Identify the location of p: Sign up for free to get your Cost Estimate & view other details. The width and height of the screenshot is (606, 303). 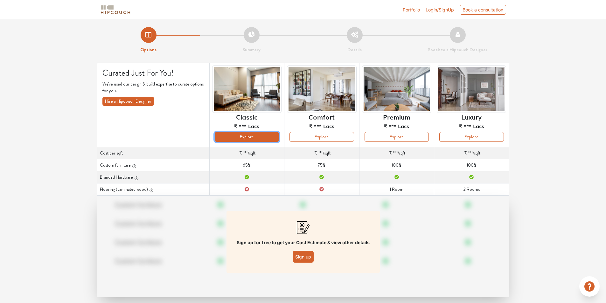
(303, 243).